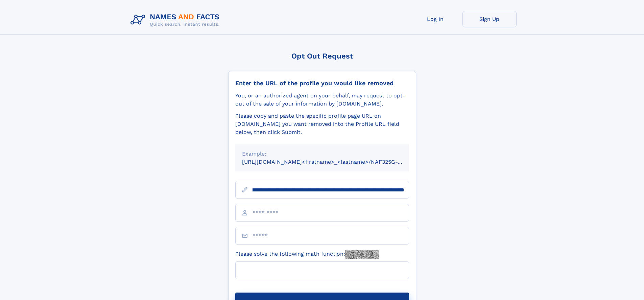  I want to click on div: You, or an authorized agent on your behalf, may request to opt-out of the sale of your informatio..., so click(322, 100).